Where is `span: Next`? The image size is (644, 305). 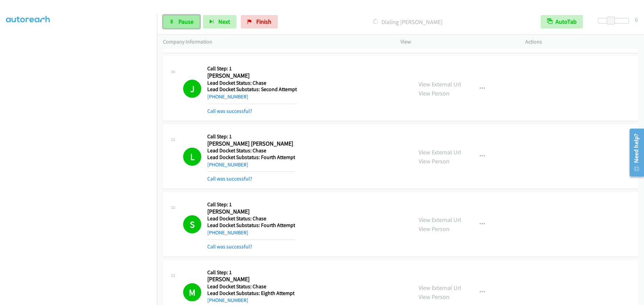 span: Next is located at coordinates (224, 22).